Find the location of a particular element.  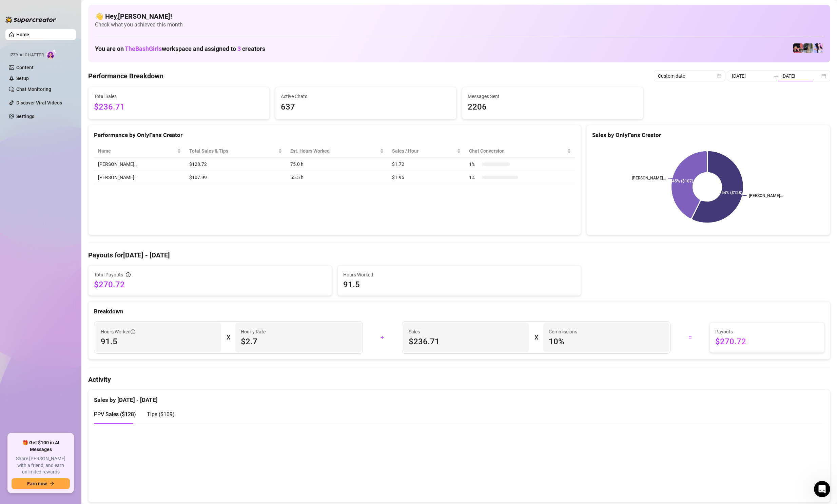

input: Start date is located at coordinates (751, 76).